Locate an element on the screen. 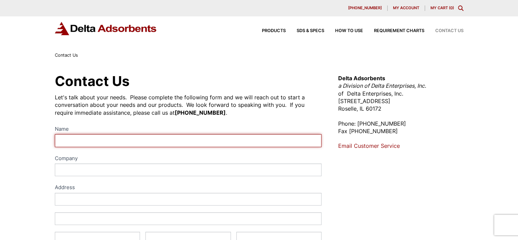 This screenshot has width=518, height=240. a: My account is located at coordinates (406, 8).